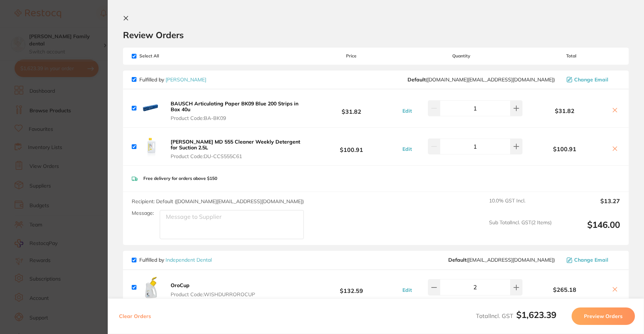 This screenshot has width=644, height=334. What do you see at coordinates (135, 316) in the screenshot?
I see `button: Clear Orders` at bounding box center [135, 316].